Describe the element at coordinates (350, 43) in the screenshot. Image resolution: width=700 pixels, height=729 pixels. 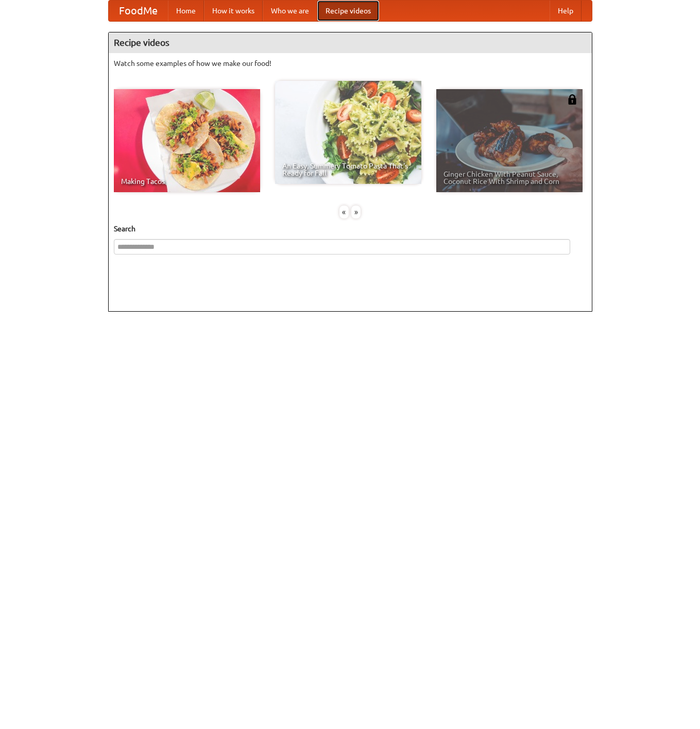
I see `h4: Recipe videos` at that location.